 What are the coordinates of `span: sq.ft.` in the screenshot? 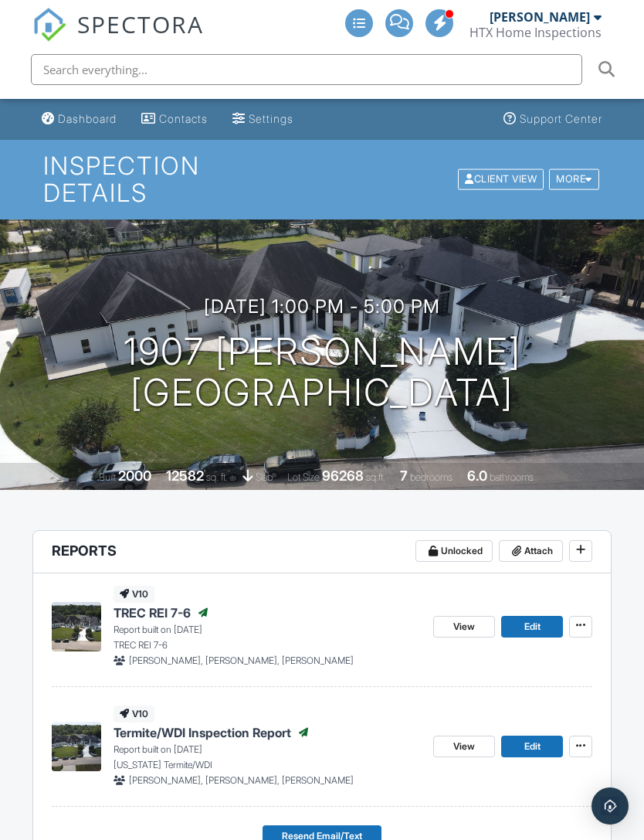 It's located at (376, 477).